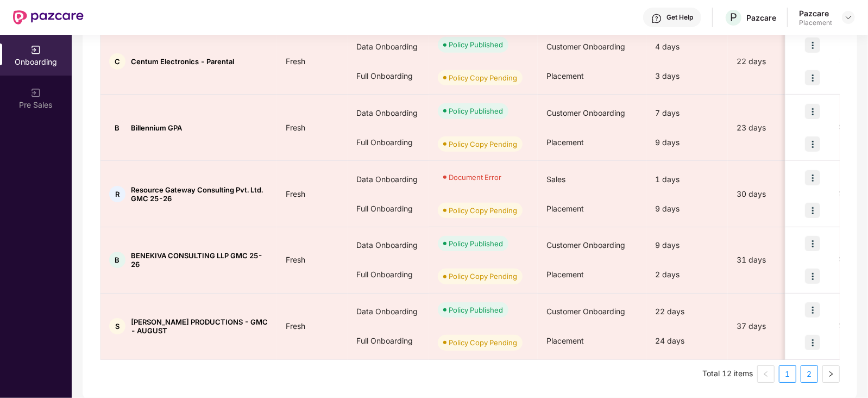 The image size is (868, 398). I want to click on li: 1, so click(788, 374).